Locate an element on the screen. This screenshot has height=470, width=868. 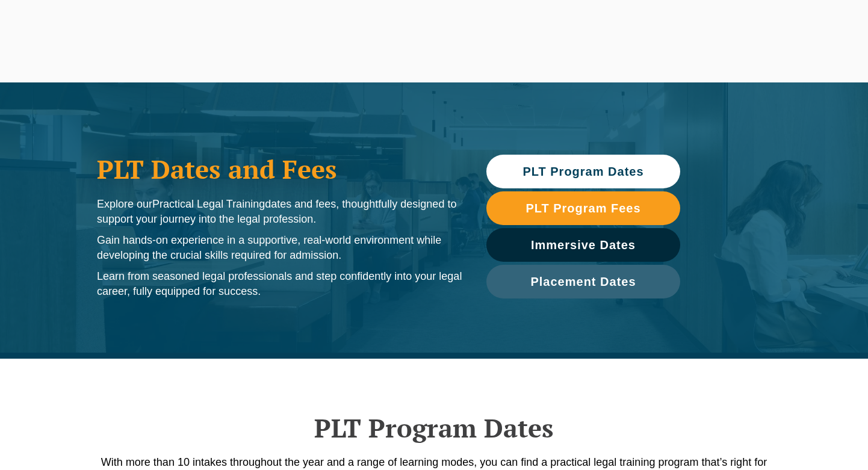
span: Immersive Dates is located at coordinates (584, 244).